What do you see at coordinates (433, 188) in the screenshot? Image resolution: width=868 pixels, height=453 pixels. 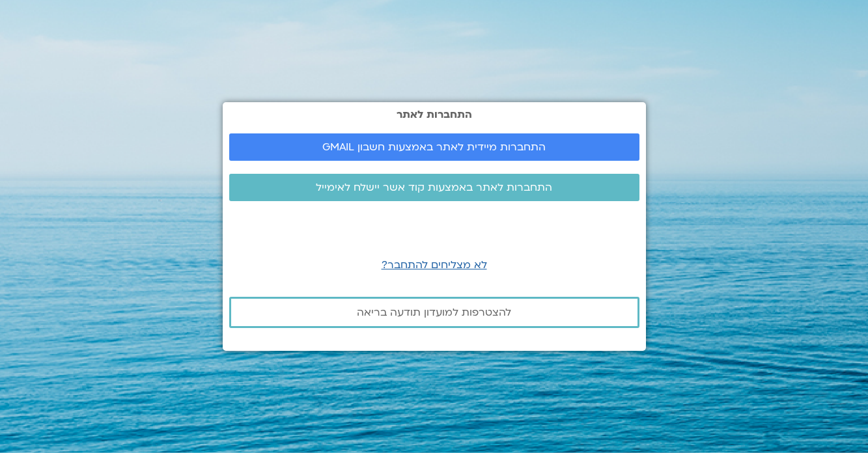 I see `span: התחברות לאתר באמצעות קוד אשר יישלח לאימייל` at bounding box center [433, 188].